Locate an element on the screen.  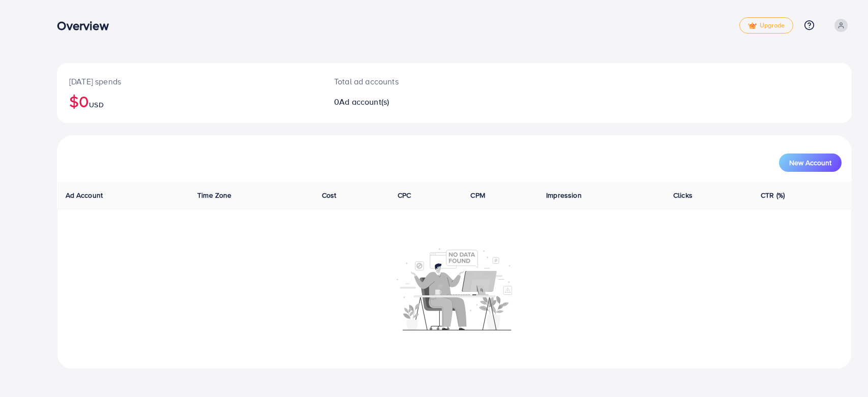
span: New Account is located at coordinates (810, 163).